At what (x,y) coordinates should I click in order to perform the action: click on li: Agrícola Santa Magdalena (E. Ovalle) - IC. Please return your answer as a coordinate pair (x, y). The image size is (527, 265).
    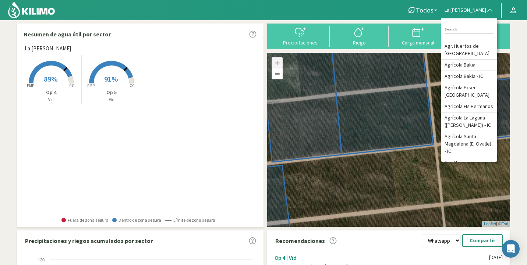
    Looking at the image, I should click on (469, 144).